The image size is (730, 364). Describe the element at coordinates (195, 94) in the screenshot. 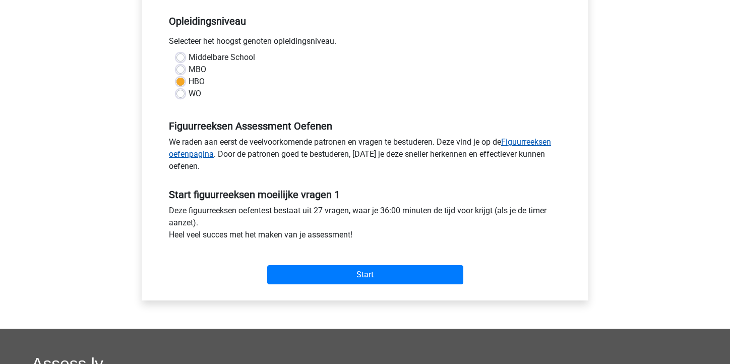

I see `label: WO` at that location.